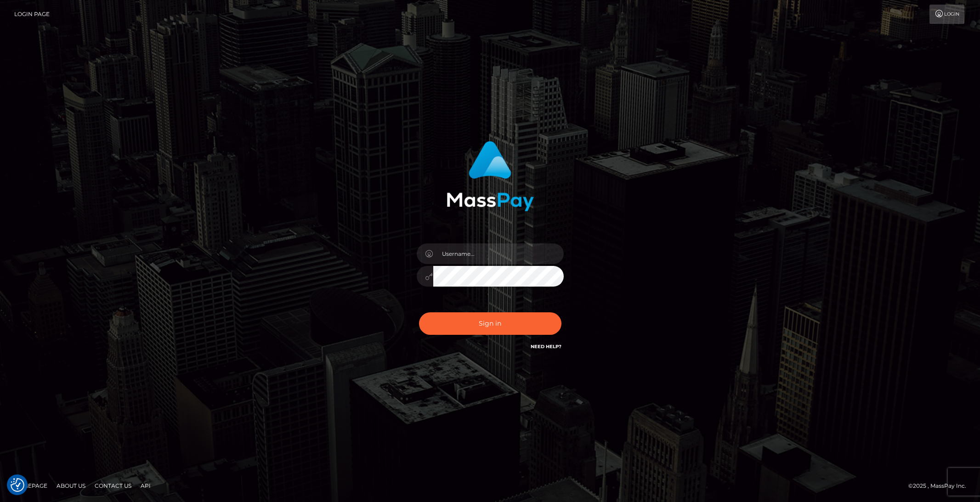 The image size is (980, 502). I want to click on button: Consent Preferences, so click(17, 485).